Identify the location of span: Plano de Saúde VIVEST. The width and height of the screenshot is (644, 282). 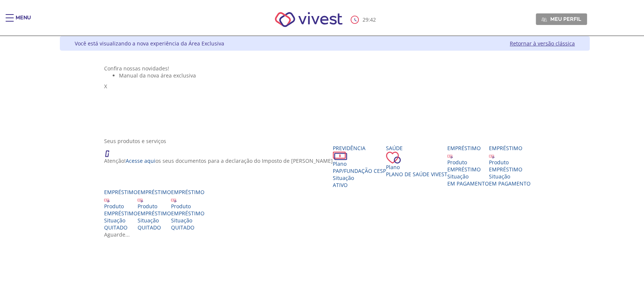
(417, 174).